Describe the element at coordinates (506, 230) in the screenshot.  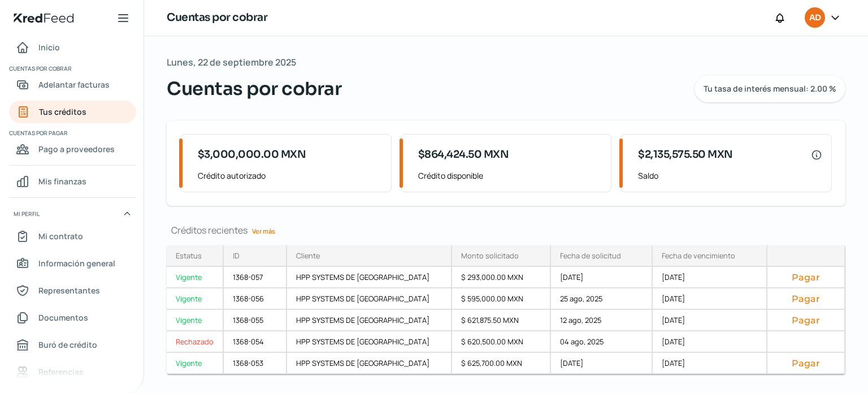
I see `div: Créditos recientes` at that location.